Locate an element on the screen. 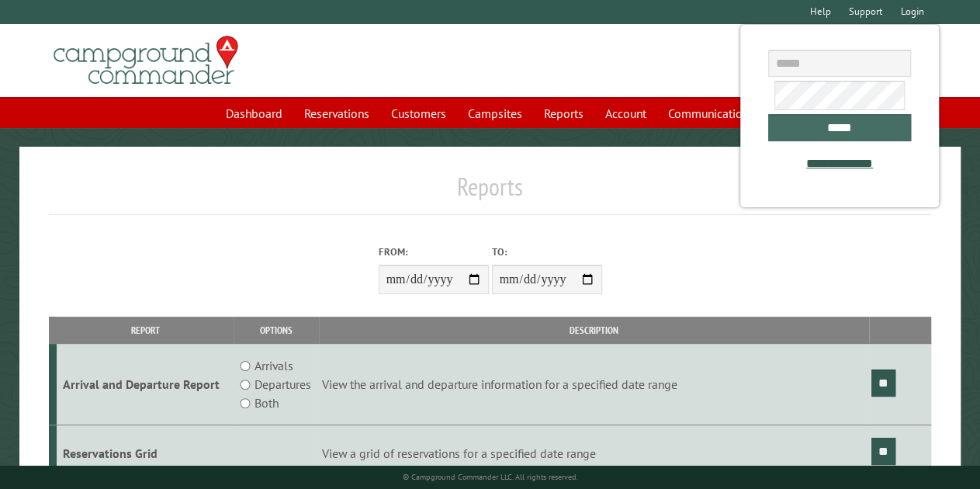  td: Arrival and Departure Report is located at coordinates (145, 384).